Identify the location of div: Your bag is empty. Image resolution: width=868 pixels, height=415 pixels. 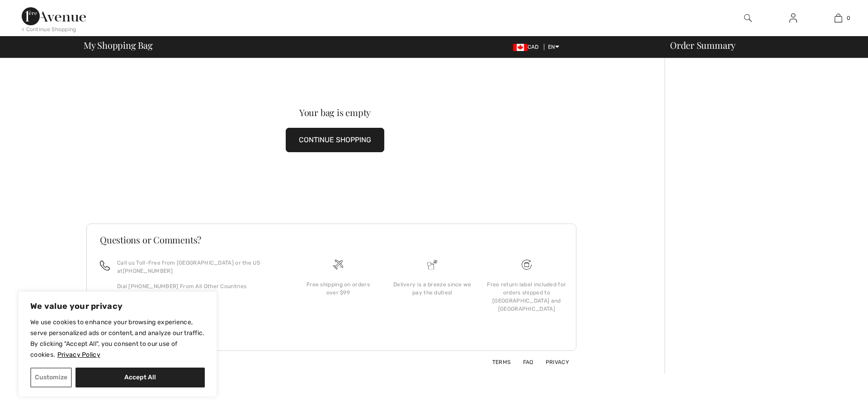
(335, 113).